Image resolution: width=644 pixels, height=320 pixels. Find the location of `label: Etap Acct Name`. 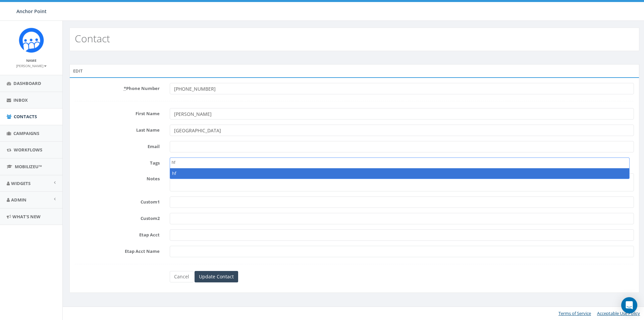

label: Etap Acct Name is located at coordinates (117, 250).